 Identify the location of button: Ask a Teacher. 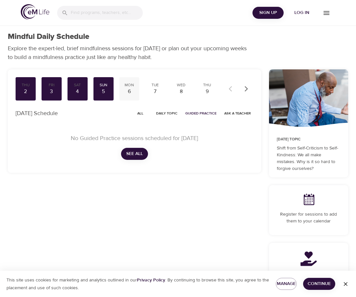
(237, 113).